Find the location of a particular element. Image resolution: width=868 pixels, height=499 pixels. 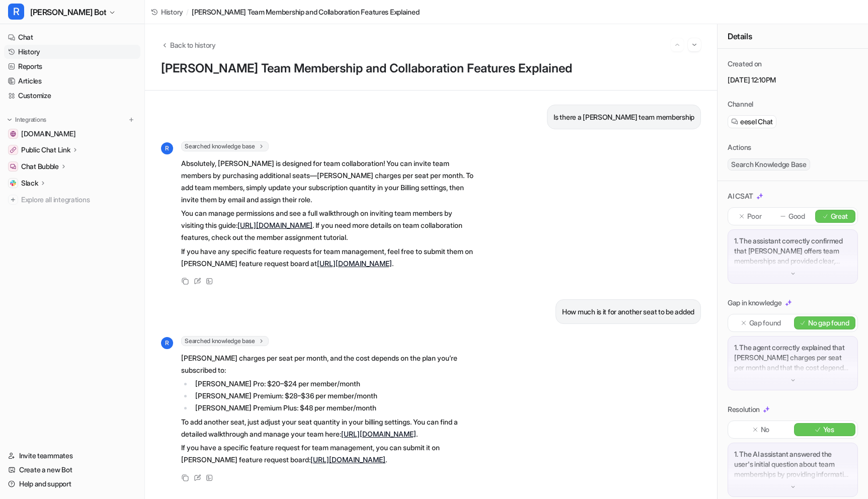

span: History is located at coordinates (172, 12).